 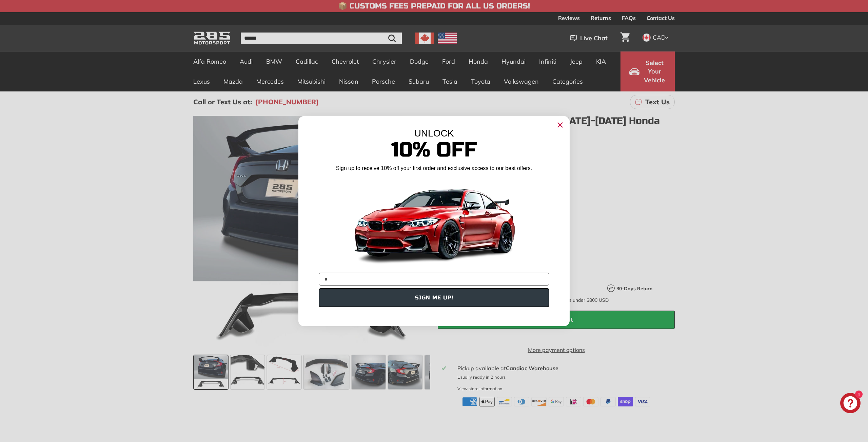 I want to click on img: Banner showing BMW 4 Series Body kit, so click(x=434, y=223).